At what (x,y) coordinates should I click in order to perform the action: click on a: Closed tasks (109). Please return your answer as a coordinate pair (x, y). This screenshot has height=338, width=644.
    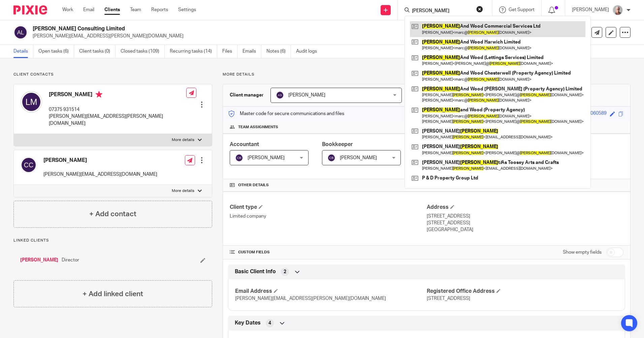
    Looking at the image, I should click on (142, 51).